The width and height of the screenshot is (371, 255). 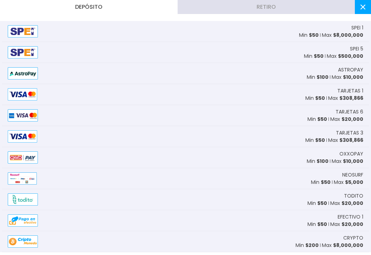 I want to click on span: TARJETAS 6, so click(x=349, y=112).